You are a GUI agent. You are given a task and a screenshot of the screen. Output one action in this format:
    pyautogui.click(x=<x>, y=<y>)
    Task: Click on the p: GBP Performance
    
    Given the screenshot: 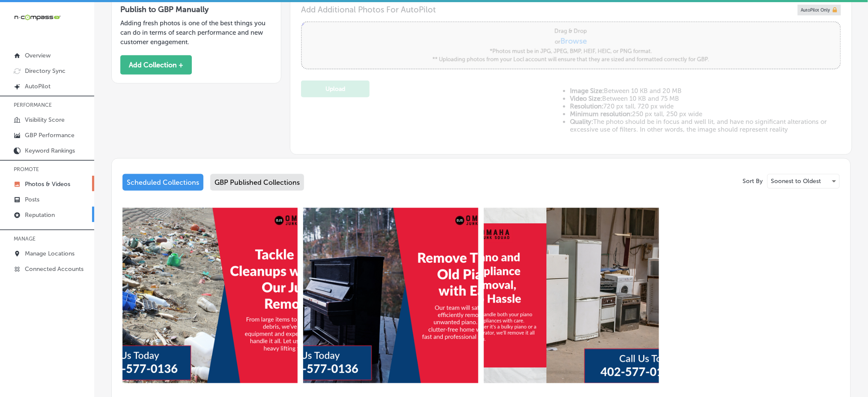 What is the action you would take?
    pyautogui.click(x=50, y=135)
    